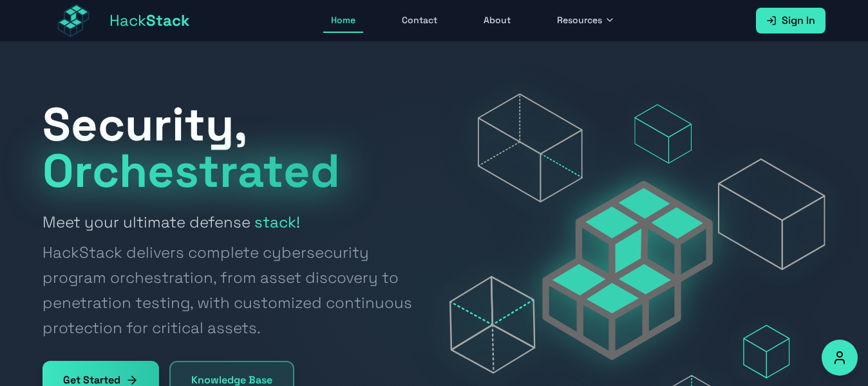 This screenshot has width=868, height=386. What do you see at coordinates (168, 20) in the screenshot?
I see `span: Stack` at bounding box center [168, 20].